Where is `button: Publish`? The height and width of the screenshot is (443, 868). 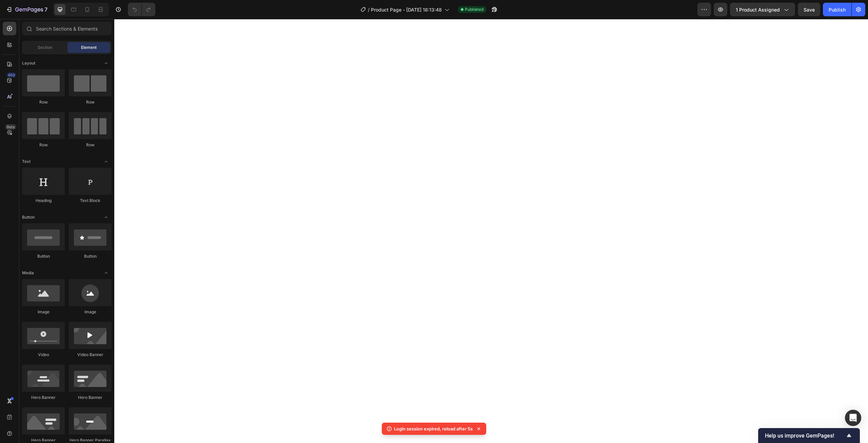
button: Publish is located at coordinates (837, 10).